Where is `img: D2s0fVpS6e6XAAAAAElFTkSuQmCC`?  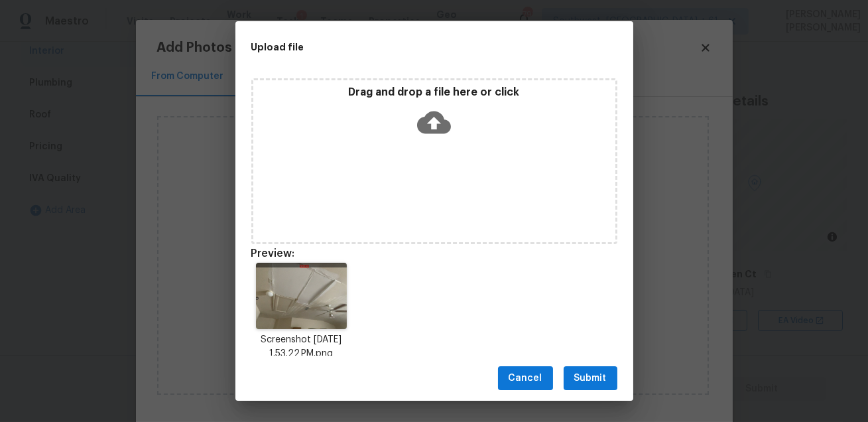 img: D2s0fVpS6e6XAAAAAElFTkSuQmCC is located at coordinates (301, 296).